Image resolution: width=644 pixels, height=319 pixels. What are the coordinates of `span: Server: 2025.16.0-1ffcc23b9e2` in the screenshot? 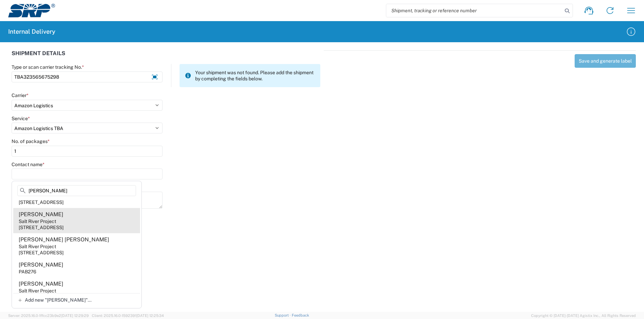 It's located at (48, 316).